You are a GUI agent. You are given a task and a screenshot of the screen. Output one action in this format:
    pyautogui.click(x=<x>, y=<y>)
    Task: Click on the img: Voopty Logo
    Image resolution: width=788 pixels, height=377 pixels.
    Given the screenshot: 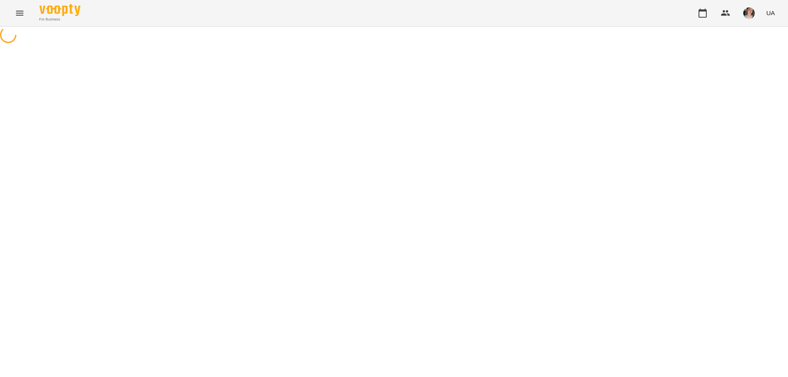 What is the action you would take?
    pyautogui.click(x=60, y=10)
    